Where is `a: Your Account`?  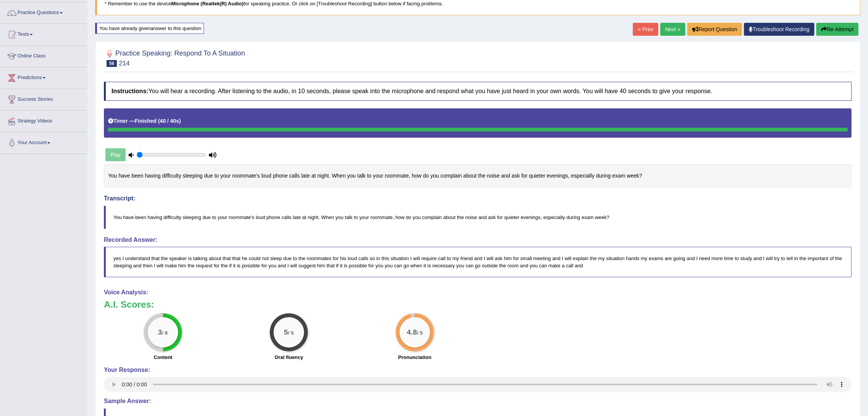
a: Your Account is located at coordinates (43, 142).